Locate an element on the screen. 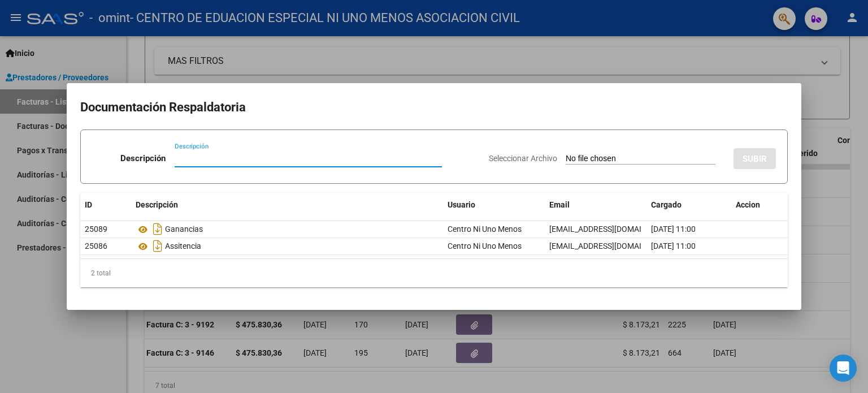 The height and width of the screenshot is (393, 868). span: Accion is located at coordinates (748, 204).